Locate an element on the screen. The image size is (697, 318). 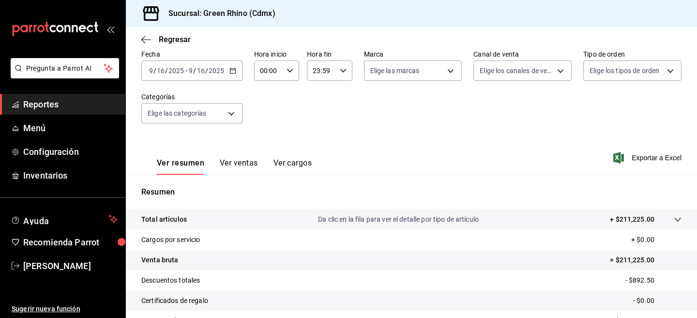
span: Pregunta a Parrot AI is located at coordinates (65, 68).